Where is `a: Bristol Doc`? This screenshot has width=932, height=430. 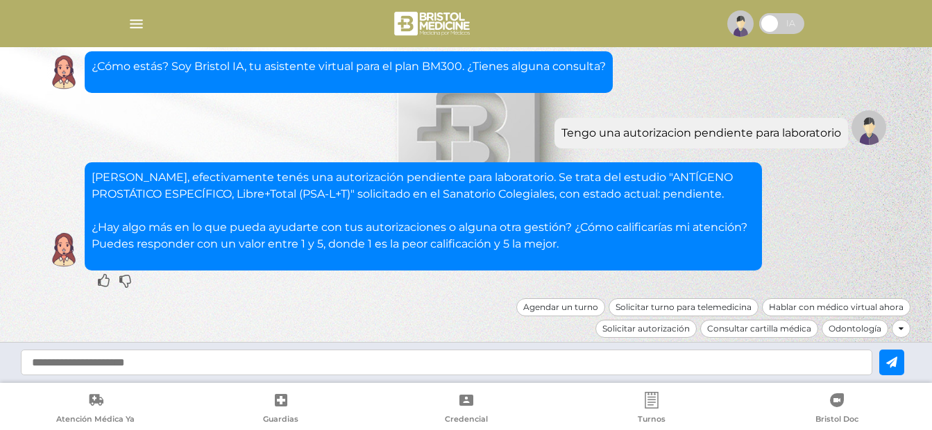 a: Bristol Doc is located at coordinates (836, 410).